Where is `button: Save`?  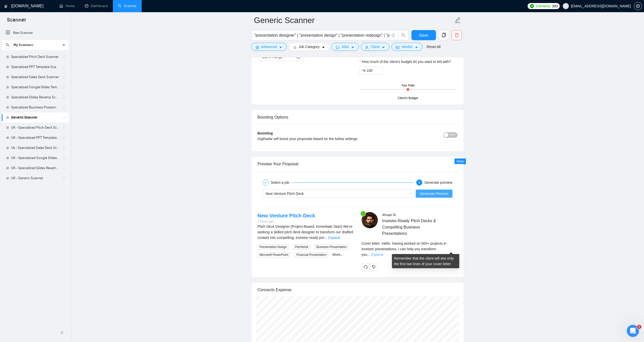 button: Save is located at coordinates (423, 35).